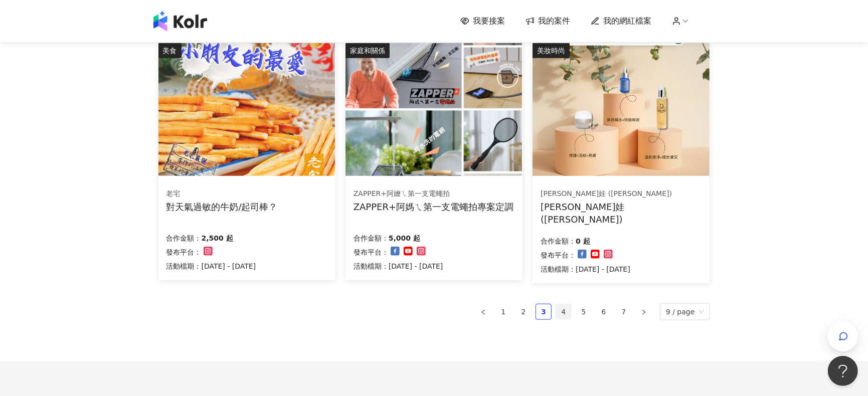  I want to click on a: 5, so click(583, 312).